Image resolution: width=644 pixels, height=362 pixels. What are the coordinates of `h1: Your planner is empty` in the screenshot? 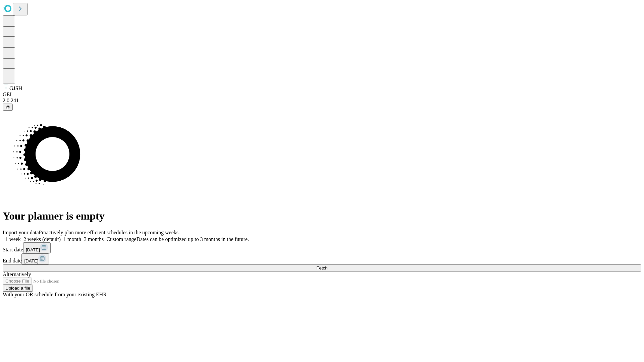 It's located at (322, 216).